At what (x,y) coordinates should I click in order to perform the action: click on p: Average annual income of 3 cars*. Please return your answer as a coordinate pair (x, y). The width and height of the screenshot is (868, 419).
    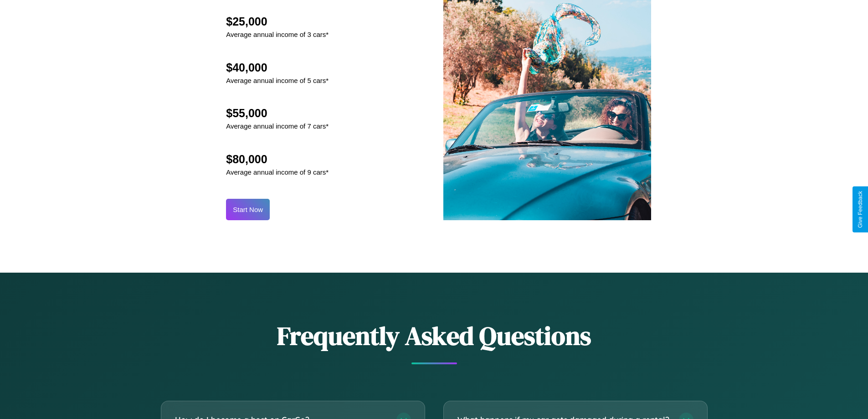
    Looking at the image, I should click on (277, 34).